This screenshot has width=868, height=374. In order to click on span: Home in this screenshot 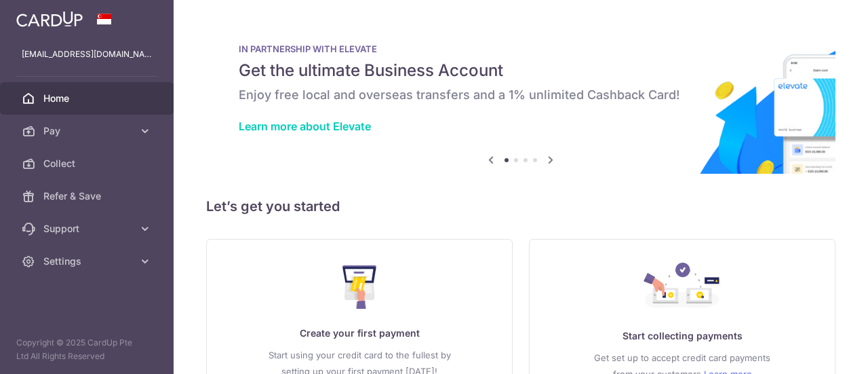, I will do `click(88, 98)`.